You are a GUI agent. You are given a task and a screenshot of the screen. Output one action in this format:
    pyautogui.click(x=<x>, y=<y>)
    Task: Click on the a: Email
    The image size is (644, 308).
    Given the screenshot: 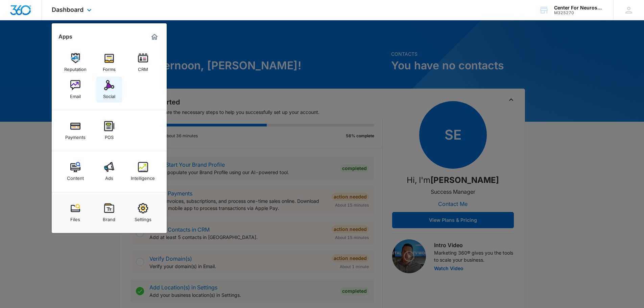 What is the action you would take?
    pyautogui.click(x=76, y=90)
    